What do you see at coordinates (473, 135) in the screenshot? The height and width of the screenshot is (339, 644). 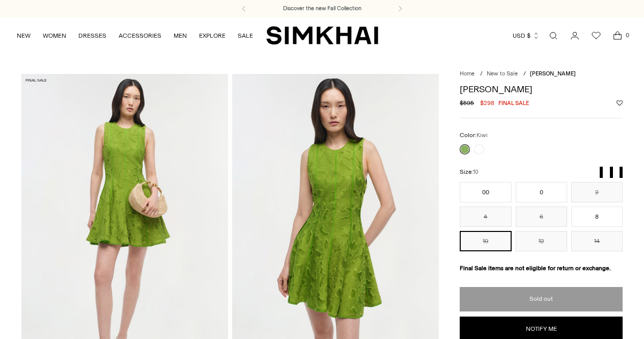 I see `label: Color:` at bounding box center [473, 135].